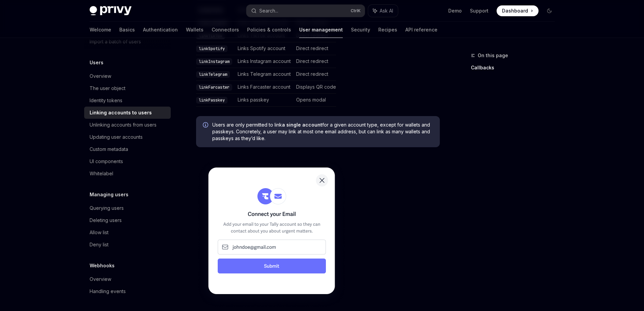  I want to click on code: linkSpotify, so click(212, 49).